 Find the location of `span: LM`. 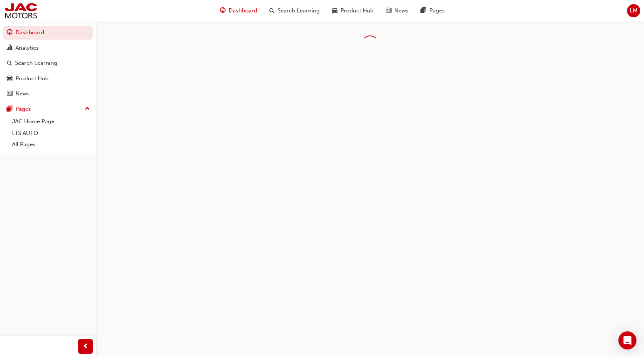

span: LM is located at coordinates (633, 10).